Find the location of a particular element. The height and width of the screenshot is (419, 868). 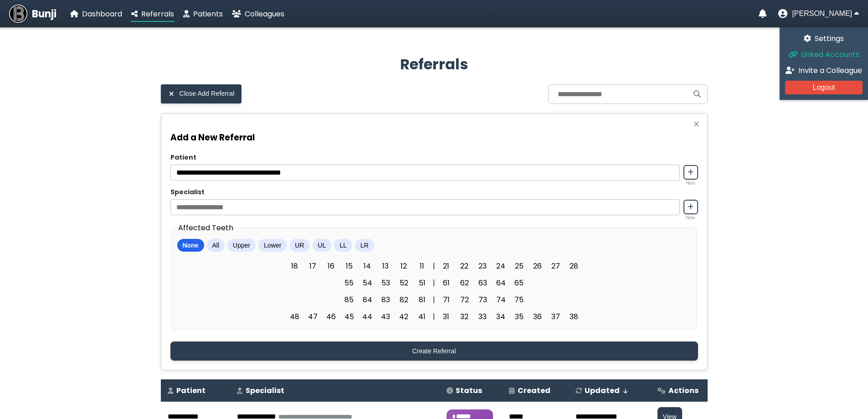

span: Logout is located at coordinates (824, 87).